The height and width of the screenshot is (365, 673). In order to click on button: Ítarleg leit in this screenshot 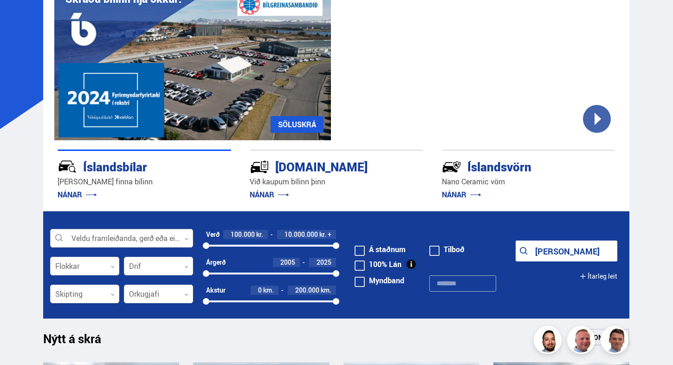, I will do `click(598, 276)`.